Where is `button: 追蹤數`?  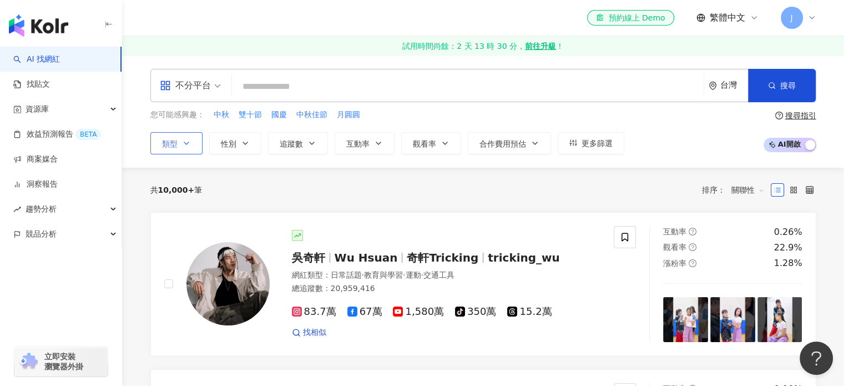 button: 追蹤數 is located at coordinates (298, 143).